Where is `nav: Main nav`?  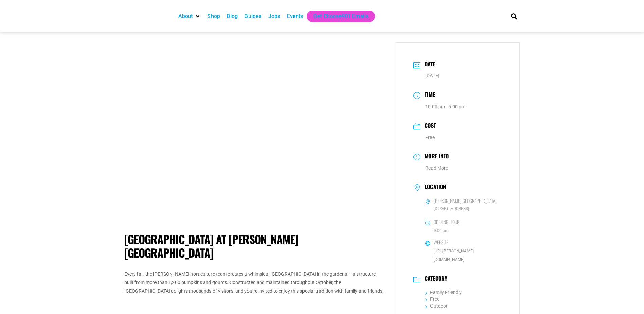
nav: Main nav is located at coordinates (337, 16).